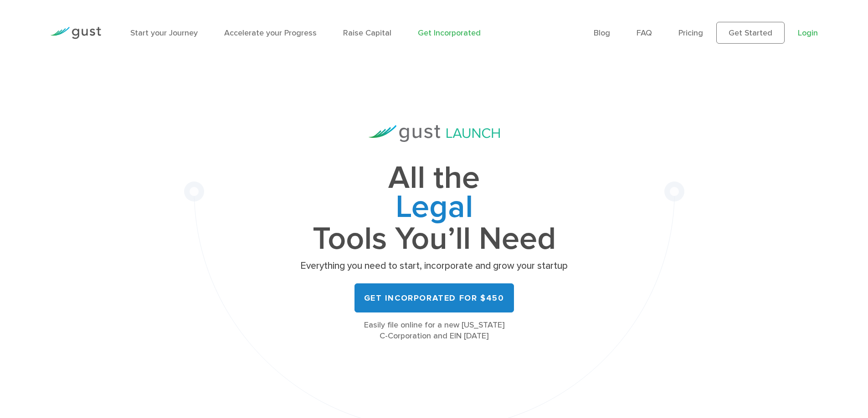 This screenshot has width=868, height=418. Describe the element at coordinates (644, 33) in the screenshot. I see `a: FAQ` at that location.